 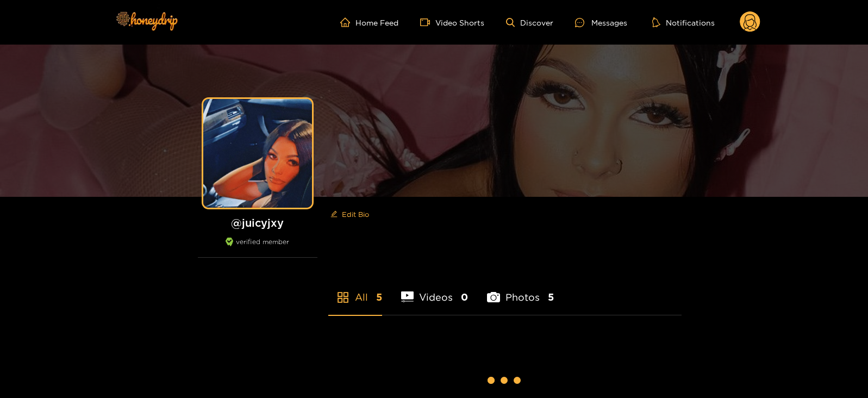 I want to click on span: video-camera, so click(x=427, y=23).